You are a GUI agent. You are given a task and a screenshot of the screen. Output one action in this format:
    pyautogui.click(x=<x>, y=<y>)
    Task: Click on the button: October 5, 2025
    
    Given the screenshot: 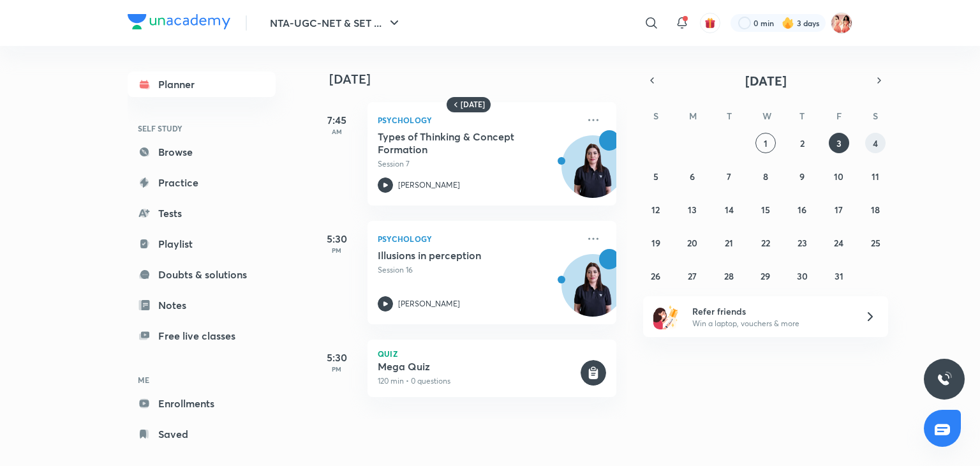 What is the action you would take?
    pyautogui.click(x=656, y=176)
    